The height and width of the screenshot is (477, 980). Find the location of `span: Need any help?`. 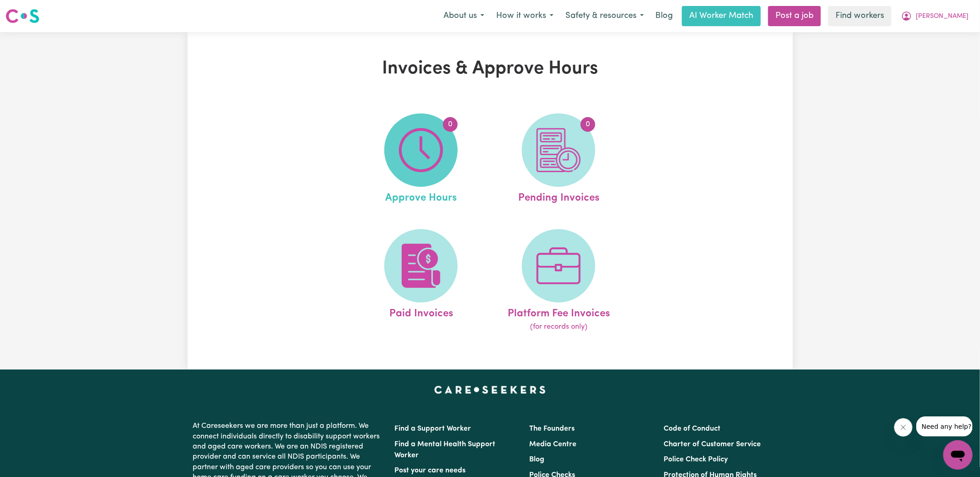

span: Need any help? is located at coordinates (30, 10).